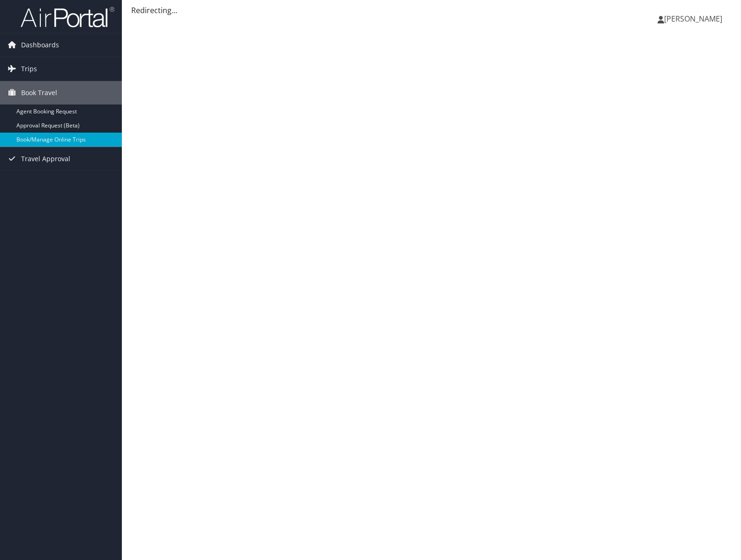  I want to click on span: Dashboards, so click(40, 45).